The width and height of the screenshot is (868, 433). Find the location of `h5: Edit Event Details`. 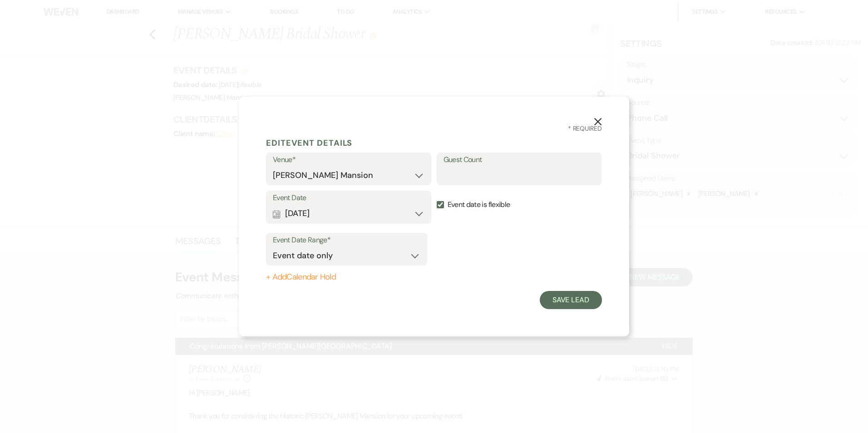

h5: Edit Event Details is located at coordinates (434, 143).